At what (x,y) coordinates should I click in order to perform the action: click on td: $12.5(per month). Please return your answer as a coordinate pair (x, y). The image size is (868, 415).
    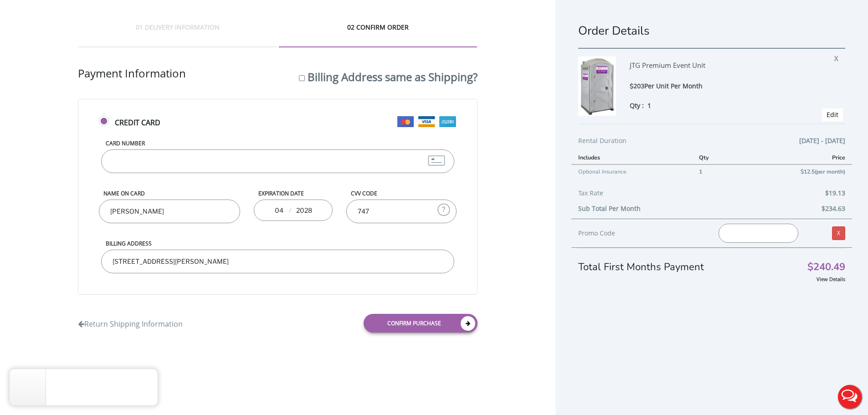
    Looking at the image, I should click on (794, 172).